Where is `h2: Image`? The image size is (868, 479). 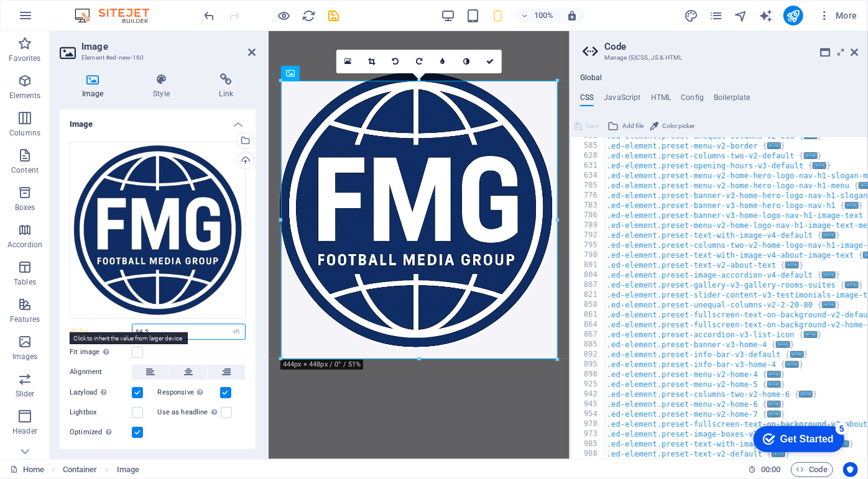
h2: Image is located at coordinates (169, 46).